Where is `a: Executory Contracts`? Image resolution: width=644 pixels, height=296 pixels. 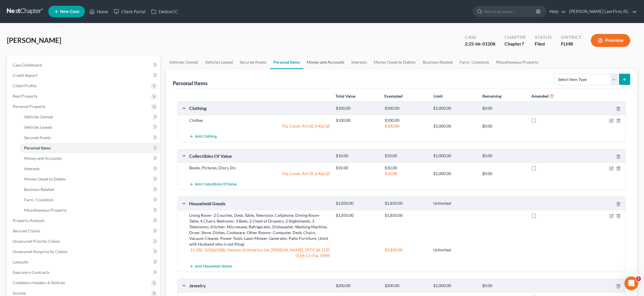
a: Executory Contracts is located at coordinates (84, 272).